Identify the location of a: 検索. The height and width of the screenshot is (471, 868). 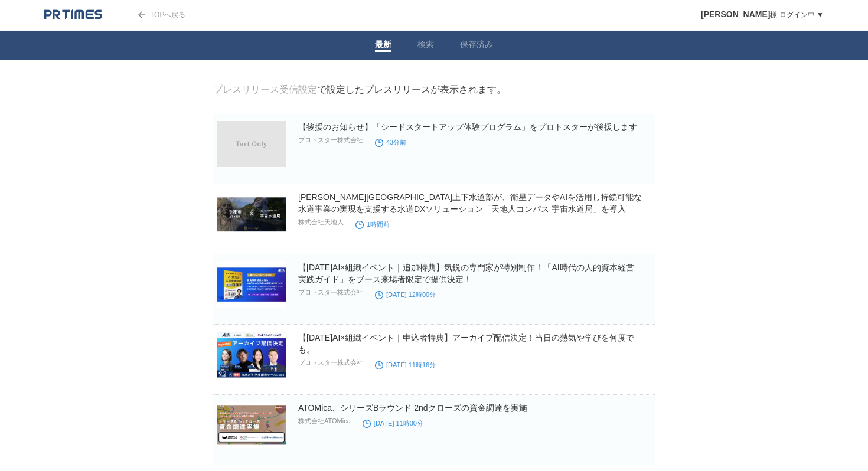
(426, 46).